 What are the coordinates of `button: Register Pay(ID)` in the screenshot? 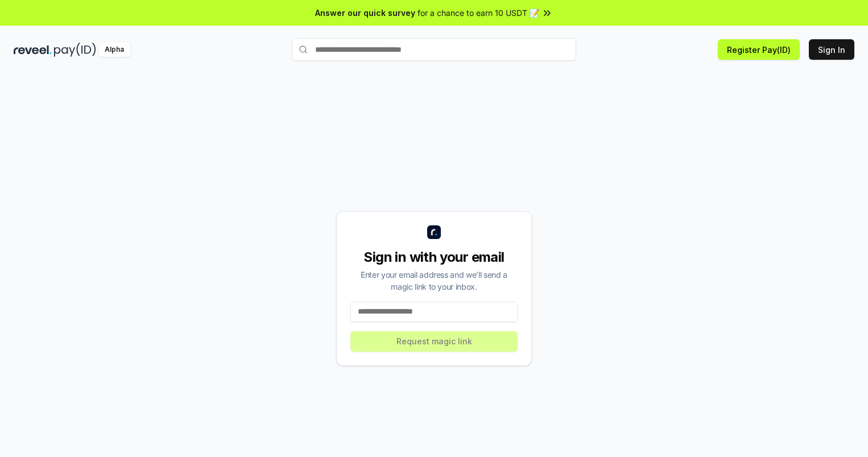 It's located at (759, 49).